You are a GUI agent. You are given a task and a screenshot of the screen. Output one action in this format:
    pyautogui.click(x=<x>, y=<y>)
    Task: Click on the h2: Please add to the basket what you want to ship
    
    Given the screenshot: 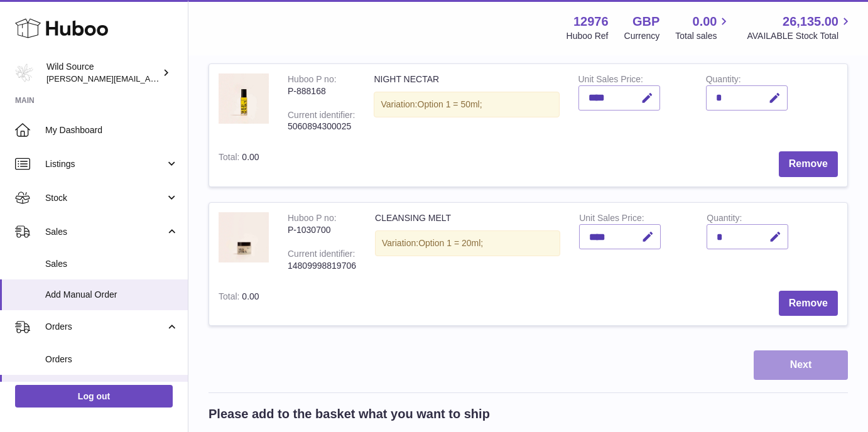 What is the action you would take?
    pyautogui.click(x=349, y=414)
    